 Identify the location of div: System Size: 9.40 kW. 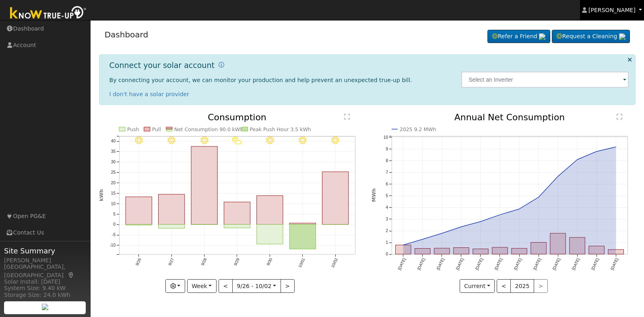
(45, 288).